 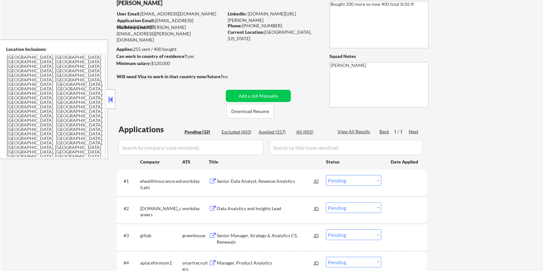 What do you see at coordinates (402, 132) in the screenshot?
I see `div: 1 / 1` at bounding box center [402, 132].